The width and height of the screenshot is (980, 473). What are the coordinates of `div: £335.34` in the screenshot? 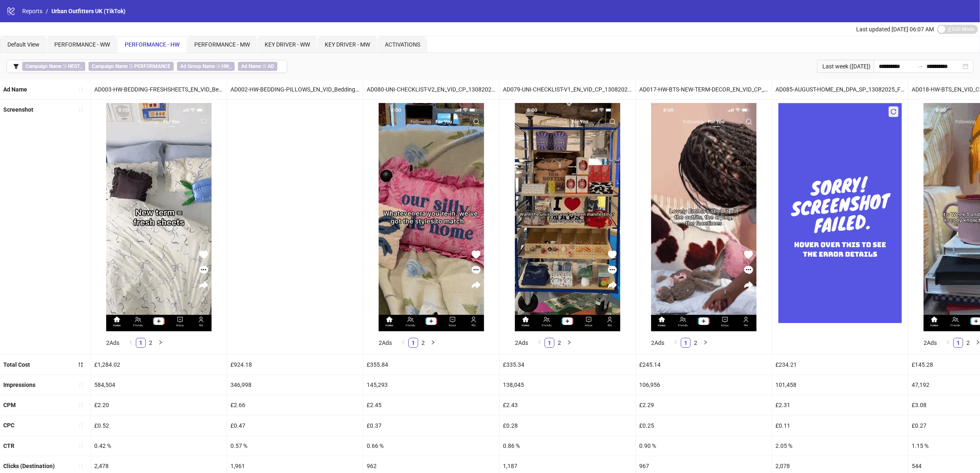 It's located at (568, 365).